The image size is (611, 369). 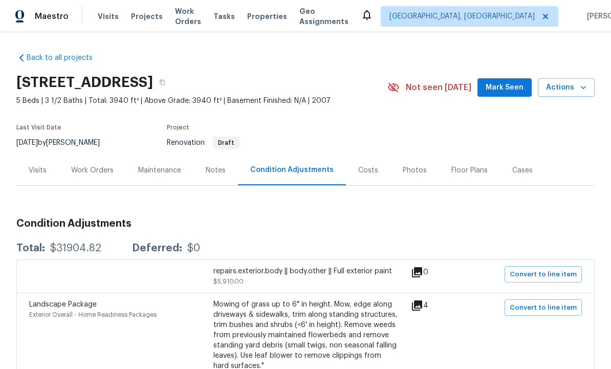 I want to click on span: 5 Beds | 3 1/2 Baths | Total: 3940 ft² | Above Grade: 3940 ft² | Basement Finished: N/A | 2007, so click(x=201, y=101).